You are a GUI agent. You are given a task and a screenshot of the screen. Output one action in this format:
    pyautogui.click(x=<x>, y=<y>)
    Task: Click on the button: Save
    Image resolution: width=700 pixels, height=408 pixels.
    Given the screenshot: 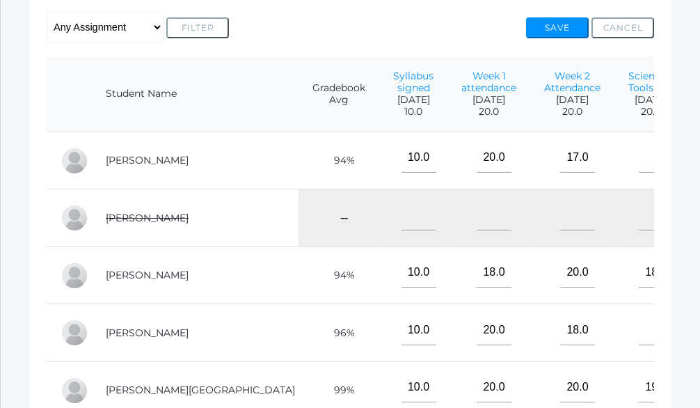 What is the action you would take?
    pyautogui.click(x=557, y=28)
    